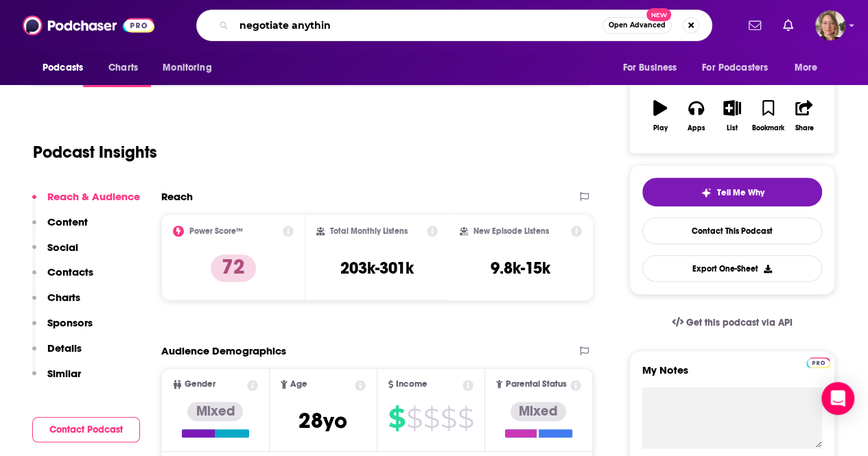 This screenshot has height=456, width=868. What do you see at coordinates (637, 25) in the screenshot?
I see `span: Open Advanced` at bounding box center [637, 25].